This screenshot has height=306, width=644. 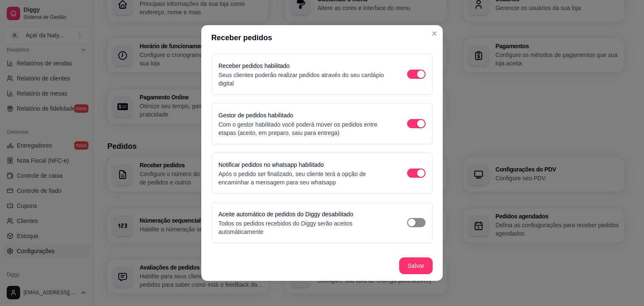 I want to click on p: Com o gestor habilitado você poderá mover os pedidos entre etapas (aceito, em preparo, saiu para ..., so click(x=304, y=128).